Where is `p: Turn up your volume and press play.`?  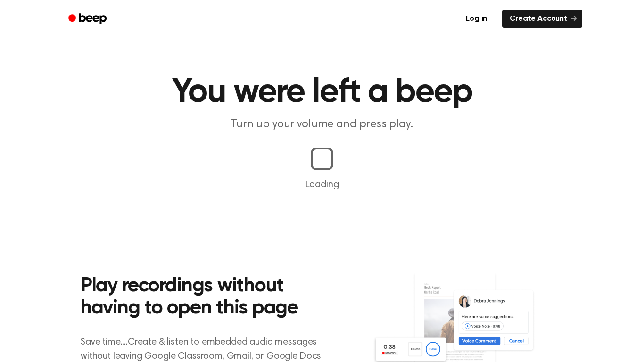 p: Turn up your volume and press play. is located at coordinates (322, 124).